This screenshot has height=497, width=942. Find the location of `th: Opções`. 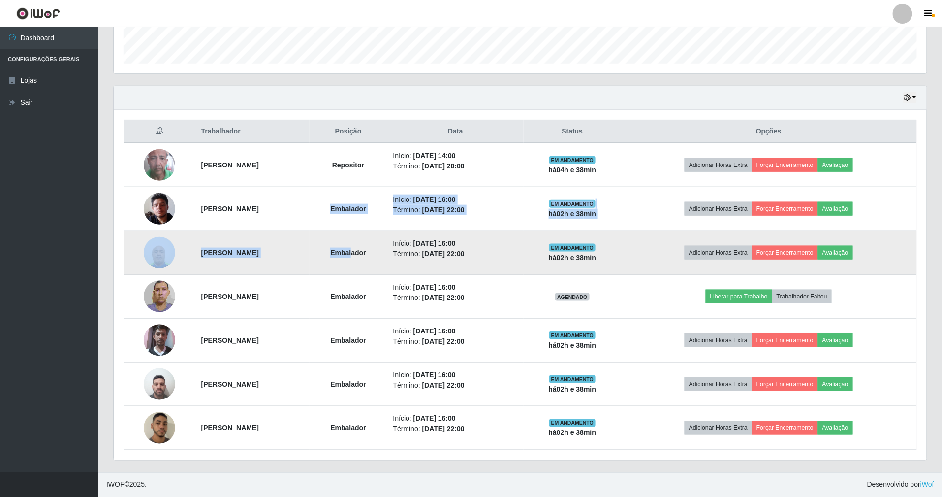

th: Opções is located at coordinates (769, 131).